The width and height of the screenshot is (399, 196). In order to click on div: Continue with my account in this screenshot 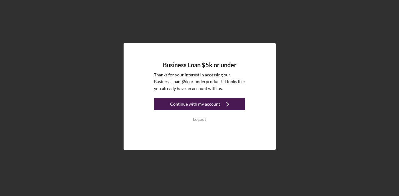, I will do `click(195, 104)`.